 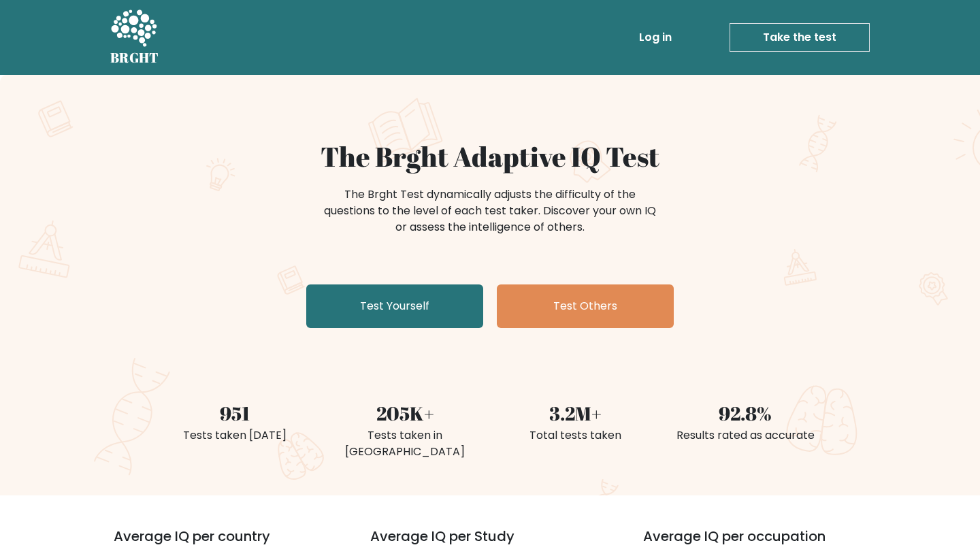 What do you see at coordinates (799, 38) in the screenshot?
I see `a: Take the test` at bounding box center [799, 38].